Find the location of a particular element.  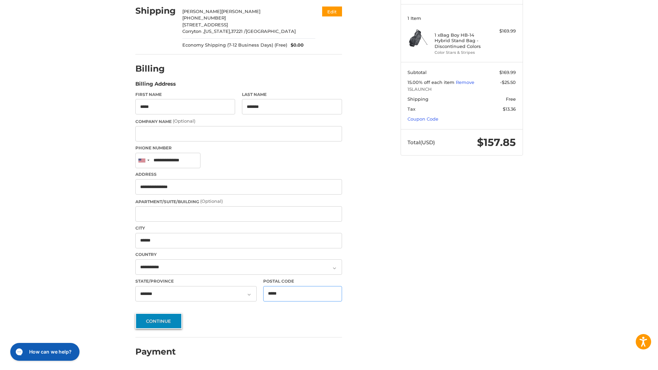

label: Address is located at coordinates (239, 175).